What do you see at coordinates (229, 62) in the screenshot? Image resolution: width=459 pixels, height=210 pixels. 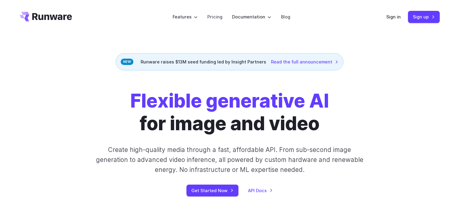 I see `div: Runware raises $13M seed funding led by Insight Partners` at bounding box center [229, 62].